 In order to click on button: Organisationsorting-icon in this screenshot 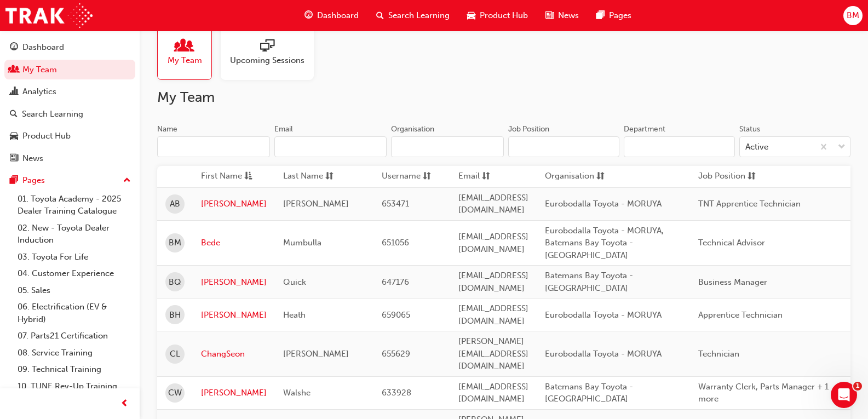, I will do `click(575, 176)`.